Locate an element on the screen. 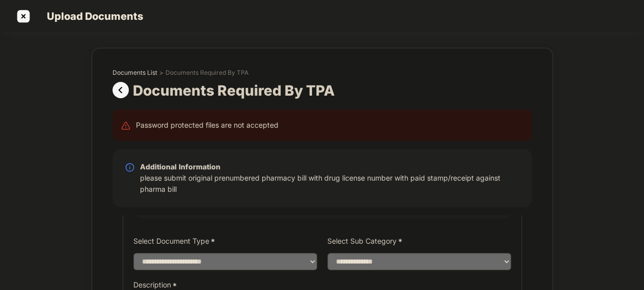 The image size is (644, 290). label: Select Sub Category is located at coordinates (419, 241).